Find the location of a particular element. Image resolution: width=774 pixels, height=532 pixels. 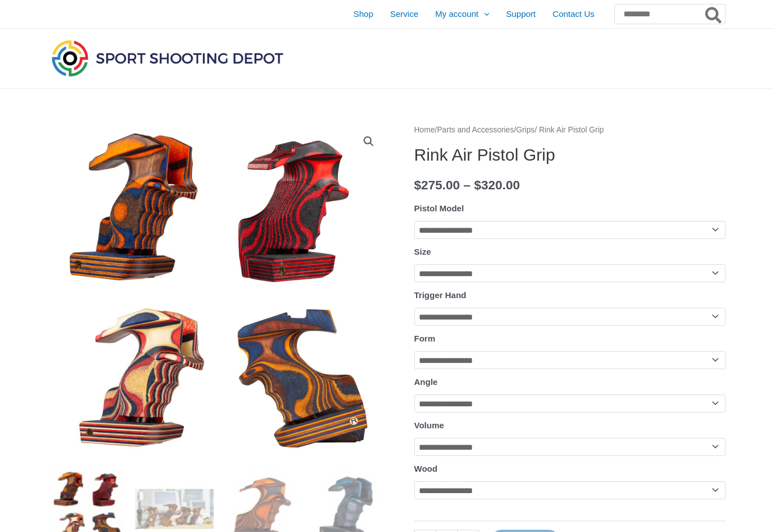

img: Sport Shooting Depot is located at coordinates (167, 58).